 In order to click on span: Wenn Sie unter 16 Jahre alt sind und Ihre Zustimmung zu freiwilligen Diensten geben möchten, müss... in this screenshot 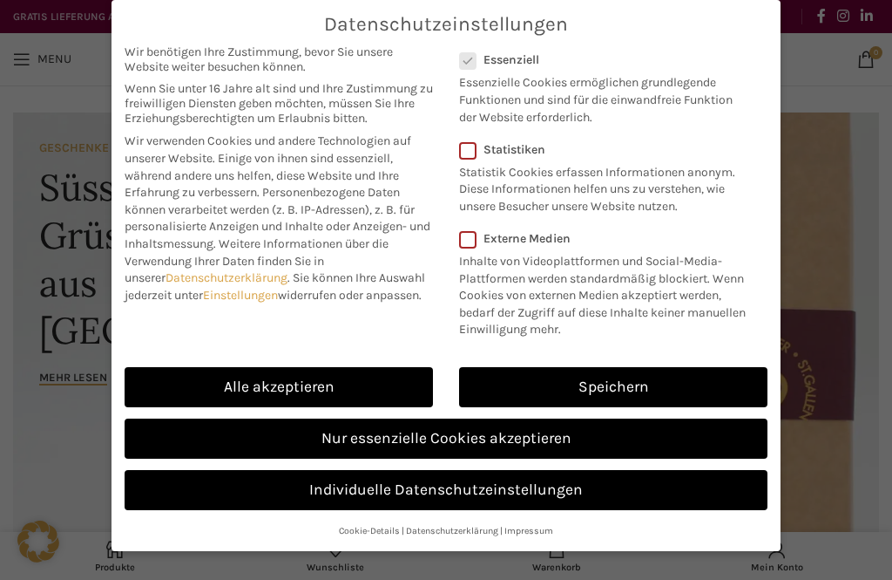, I will do `click(279, 103)`.